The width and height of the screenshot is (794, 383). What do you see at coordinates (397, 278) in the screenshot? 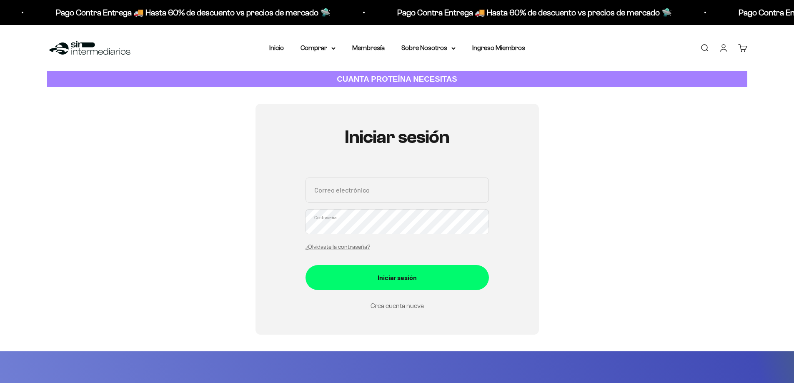
I see `div: Iniciar sesión` at bounding box center [397, 278].